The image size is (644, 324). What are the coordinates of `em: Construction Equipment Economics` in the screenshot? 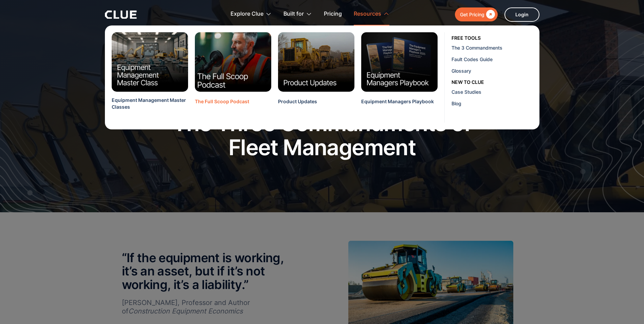 It's located at (185, 311).